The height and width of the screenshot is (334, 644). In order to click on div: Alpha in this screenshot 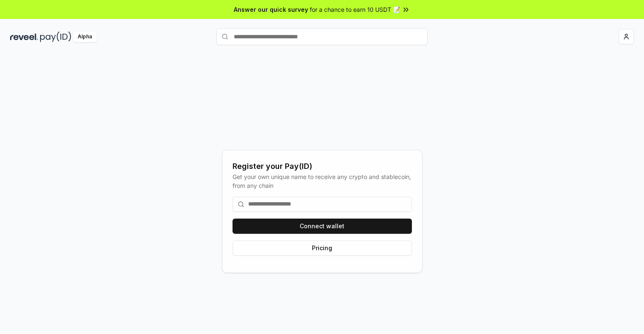, I will do `click(84, 36)`.